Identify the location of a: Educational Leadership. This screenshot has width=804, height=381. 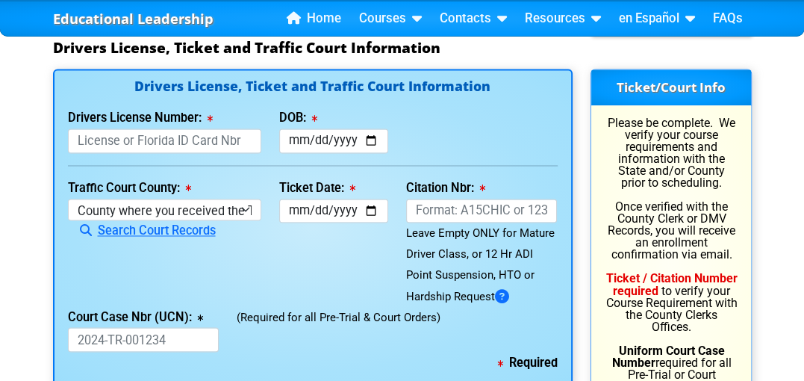
(133, 19).